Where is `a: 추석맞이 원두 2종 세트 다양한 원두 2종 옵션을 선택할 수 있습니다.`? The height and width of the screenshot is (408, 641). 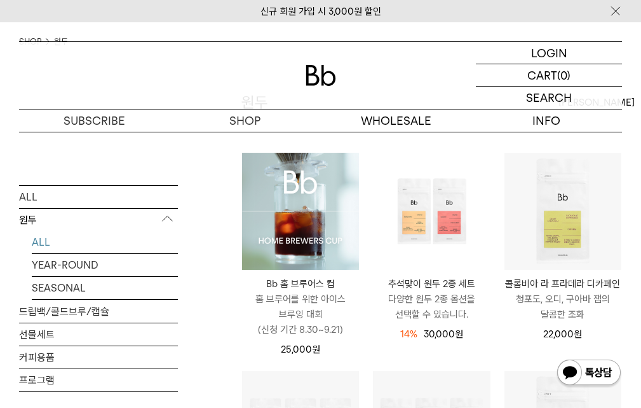
a: 추석맞이 원두 2종 세트 다양한 원두 2종 옵션을 선택할 수 있습니다. is located at coordinates (432, 299).